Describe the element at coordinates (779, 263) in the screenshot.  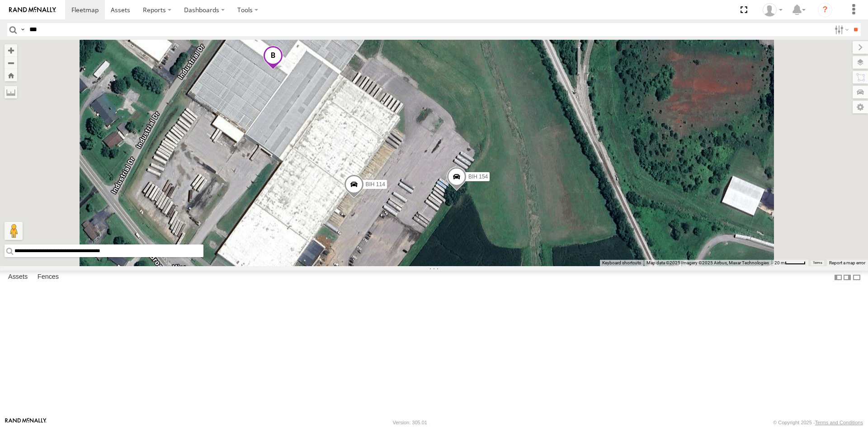
I see `span: 20 m` at that location.